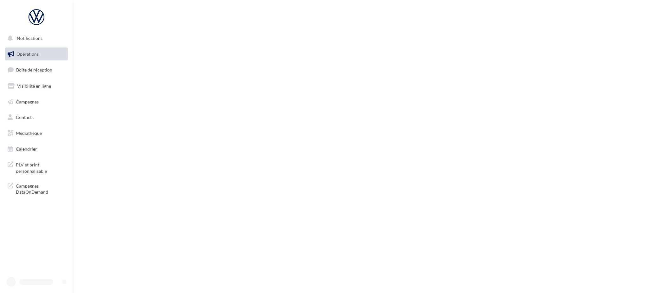  Describe the element at coordinates (36, 189) in the screenshot. I see `a: Campagnes DataOnDemand` at that location.